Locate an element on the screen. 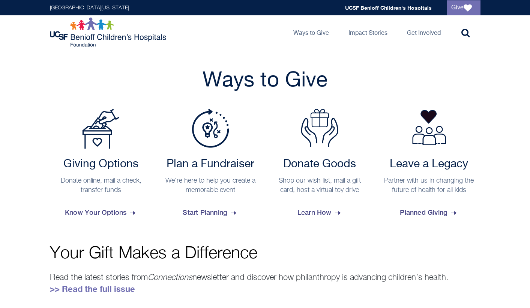  a: Give is located at coordinates (463, 8).